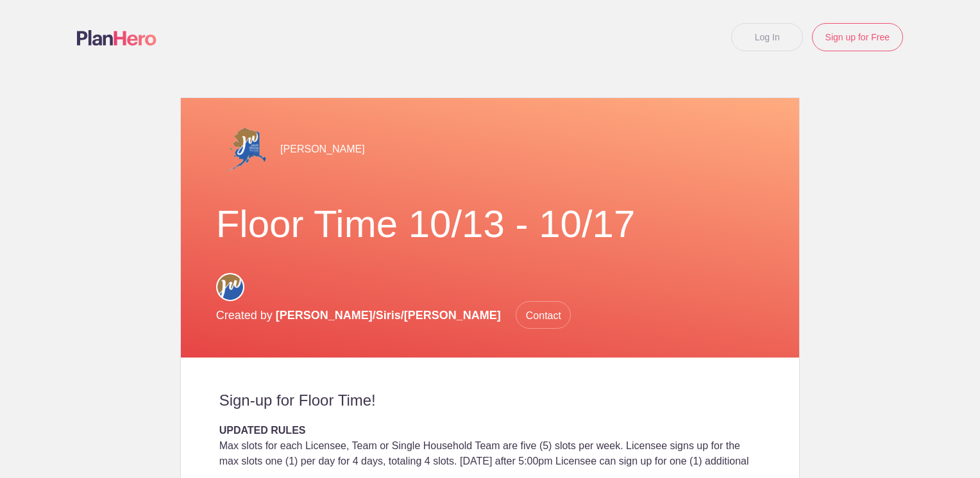 This screenshot has width=980, height=478. I want to click on strong: UPDATED RULES, so click(262, 430).